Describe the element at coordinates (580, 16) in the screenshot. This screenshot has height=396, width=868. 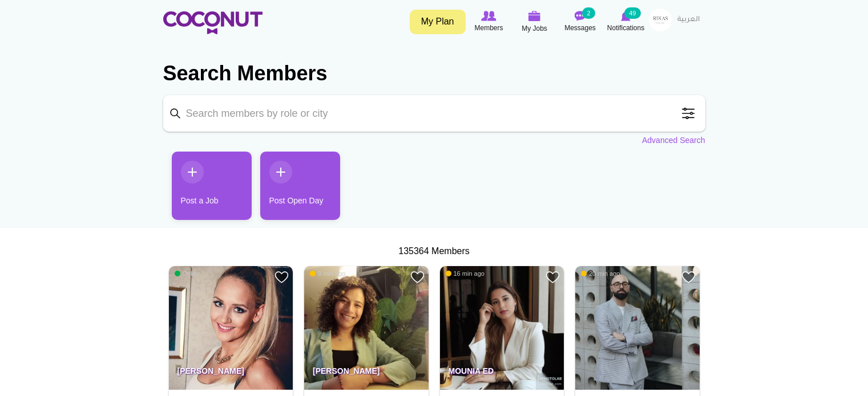
I see `img: Messages` at that location.